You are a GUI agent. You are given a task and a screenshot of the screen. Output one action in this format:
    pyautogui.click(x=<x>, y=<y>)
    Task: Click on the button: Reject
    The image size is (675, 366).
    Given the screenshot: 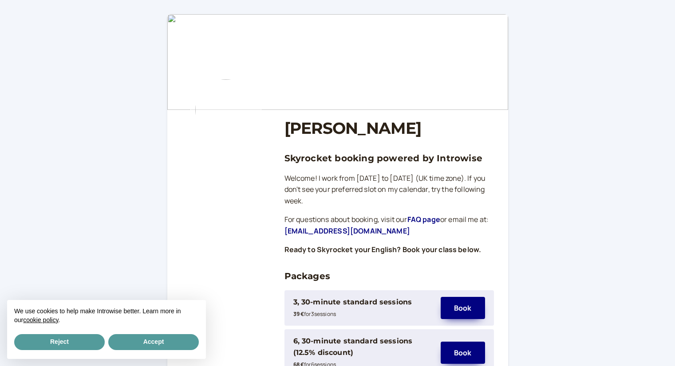 What is the action you would take?
    pyautogui.click(x=59, y=342)
    